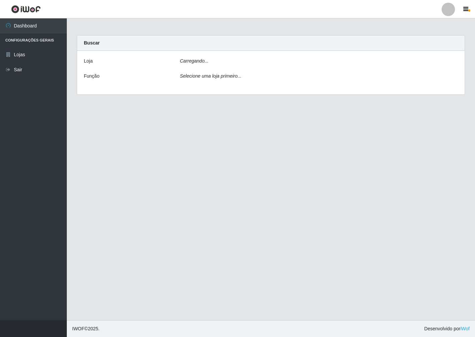 The height and width of the screenshot is (337, 475). What do you see at coordinates (92, 43) in the screenshot?
I see `strong: Buscar` at bounding box center [92, 43].